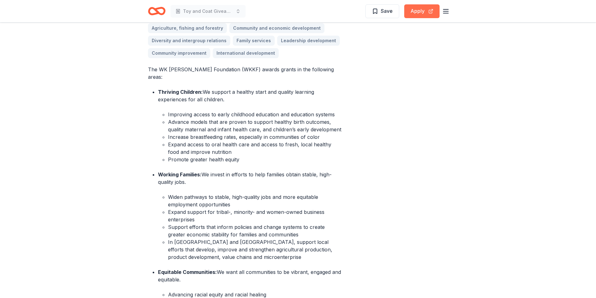 This screenshot has width=596, height=298. Describe the element at coordinates (422, 11) in the screenshot. I see `button: Apply` at that location.